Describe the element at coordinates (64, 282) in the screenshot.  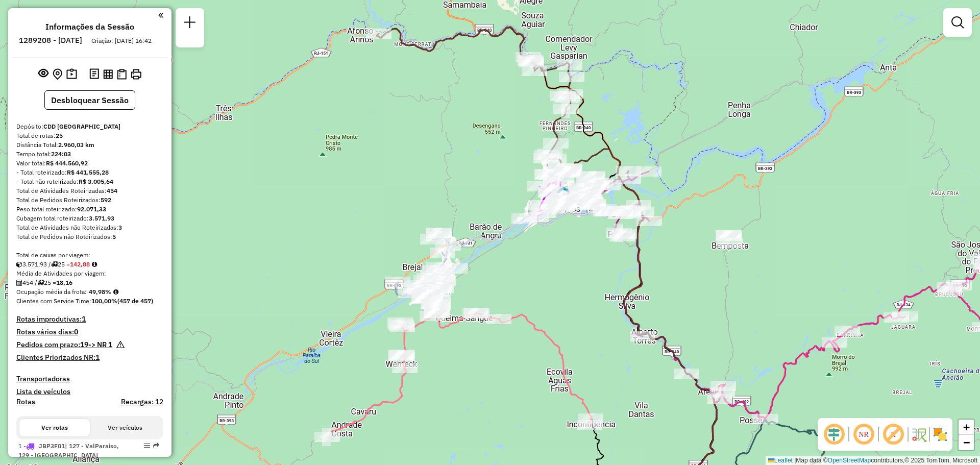
I see `strong: 18,16` at that location.